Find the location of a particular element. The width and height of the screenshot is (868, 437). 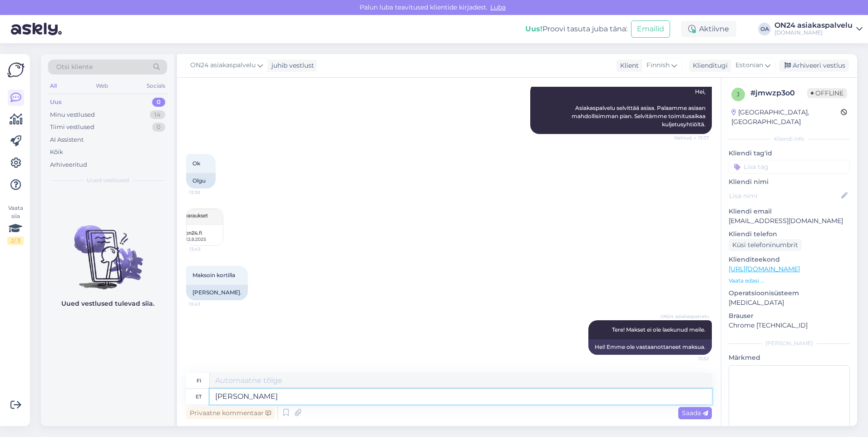

div: Arhiveeritud is located at coordinates (68, 165).